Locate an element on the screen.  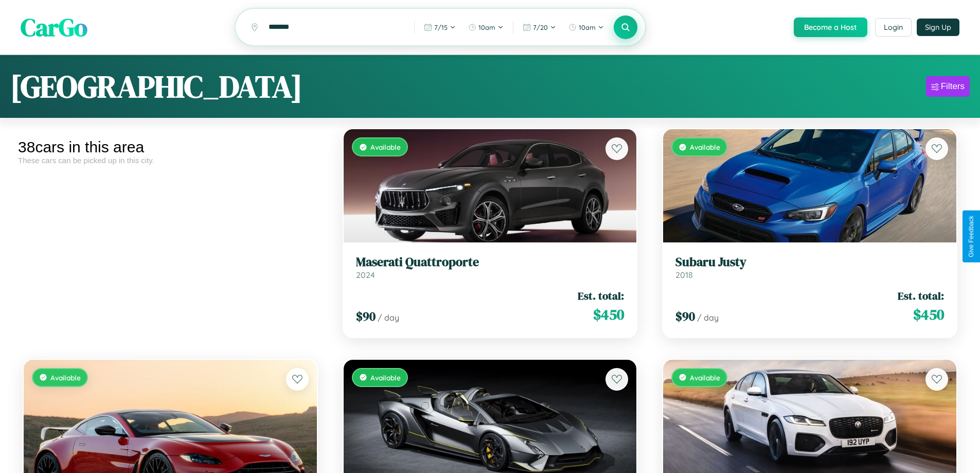
a: Subaru Justy2018 is located at coordinates (809, 267).